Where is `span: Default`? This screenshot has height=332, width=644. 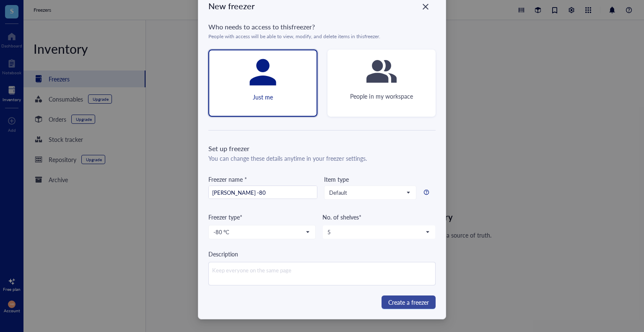 span: Default is located at coordinates (369, 193).